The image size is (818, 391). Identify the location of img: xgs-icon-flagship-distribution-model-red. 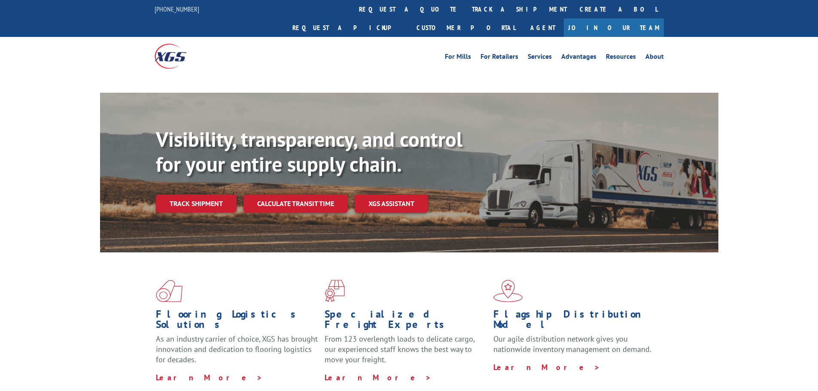
(508, 291).